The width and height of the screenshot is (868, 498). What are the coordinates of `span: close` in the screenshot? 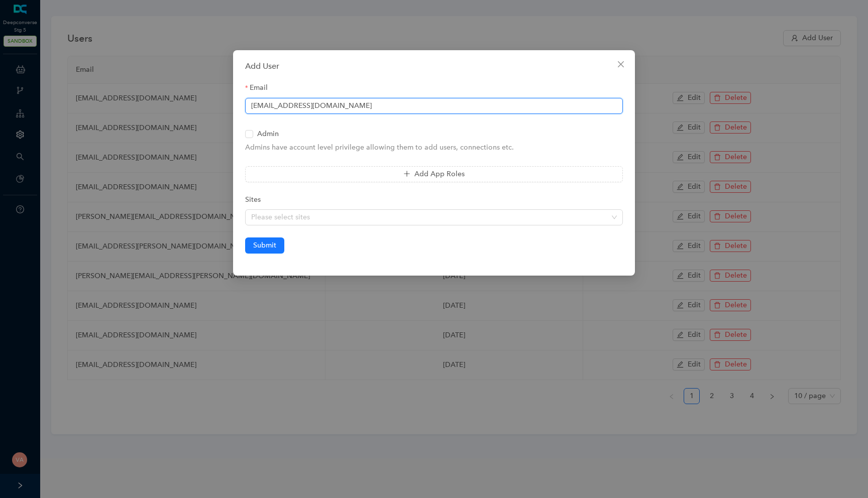 It's located at (621, 64).